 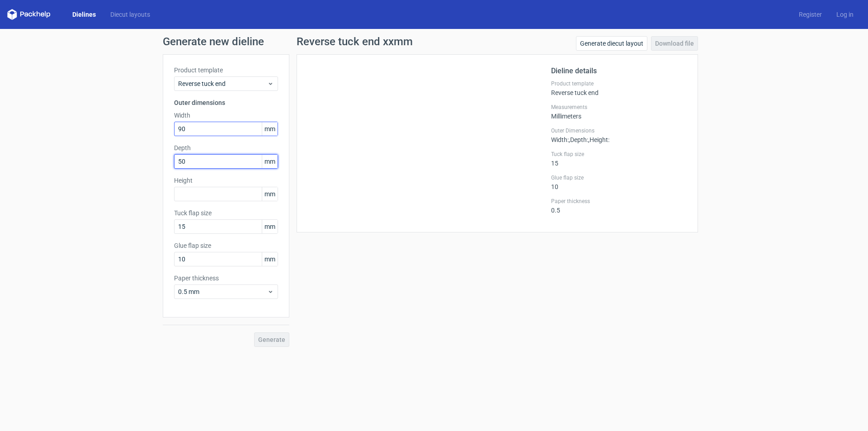 I want to click on span: Reverse tuck end, so click(x=222, y=84).